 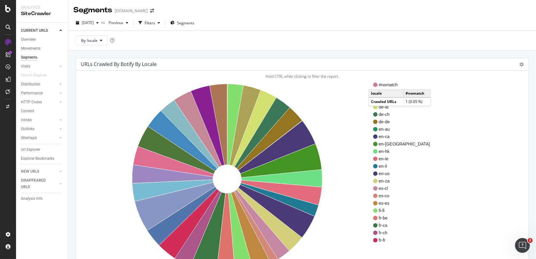 What do you see at coordinates (405, 211) in the screenshot?
I see `span: fi-fi` at bounding box center [405, 211].